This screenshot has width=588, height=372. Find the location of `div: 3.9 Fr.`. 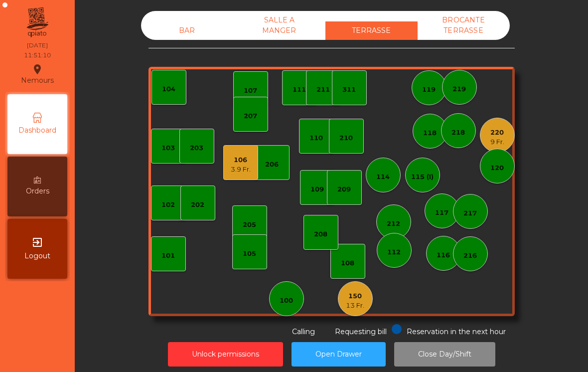

div: 3.9 Fr. is located at coordinates (241, 169).